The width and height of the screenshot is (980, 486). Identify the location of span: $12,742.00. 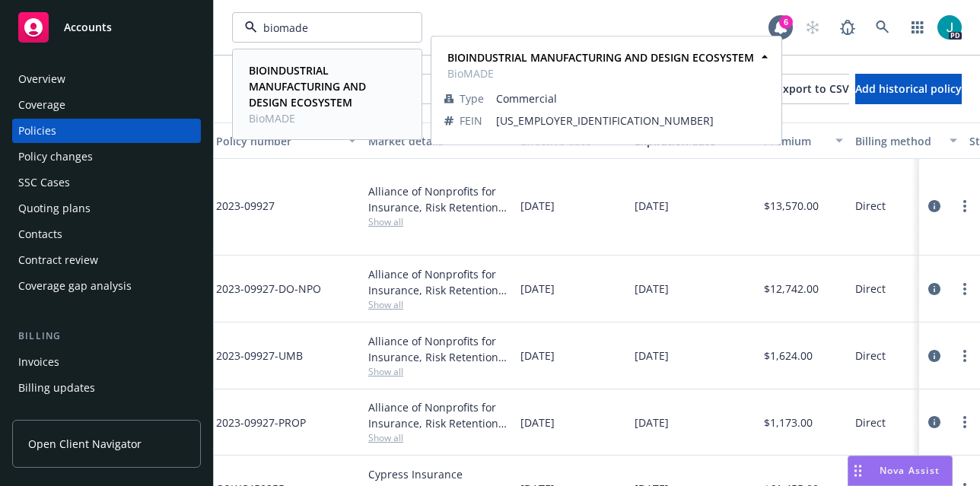
(791, 288).